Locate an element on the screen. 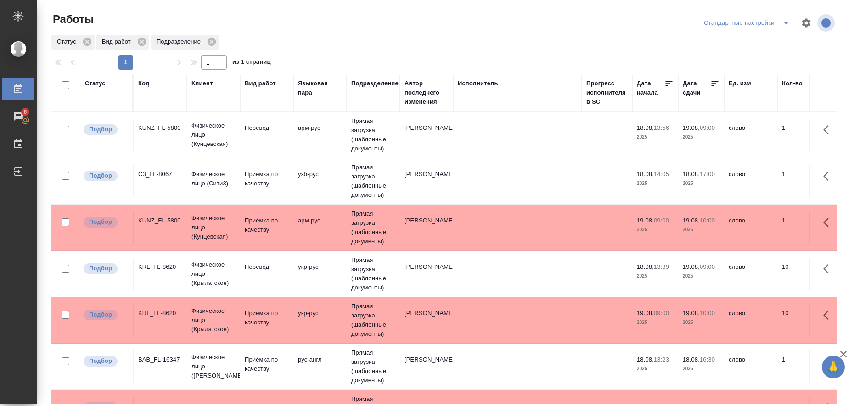  p: Вид работ is located at coordinates (118, 42).